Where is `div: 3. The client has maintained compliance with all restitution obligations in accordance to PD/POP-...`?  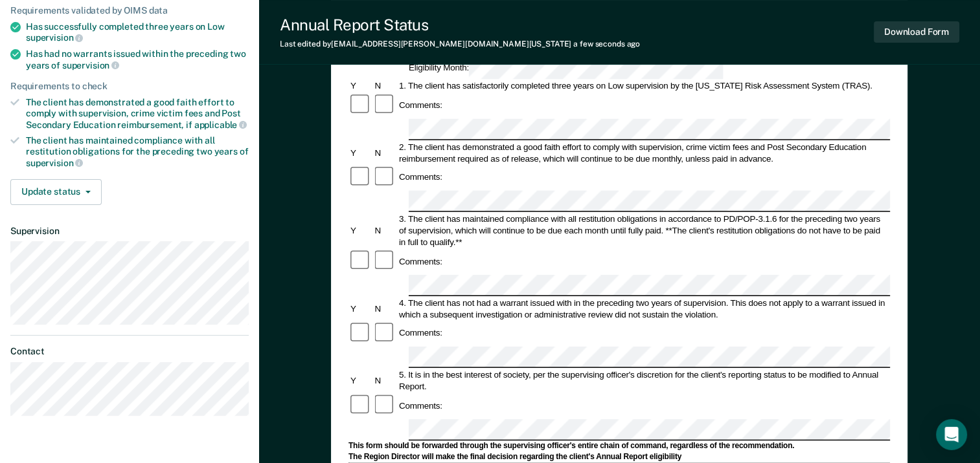
div: 3. The client has maintained compliance with all restitution obligations in accordance to PD/POP-... is located at coordinates (643, 230).